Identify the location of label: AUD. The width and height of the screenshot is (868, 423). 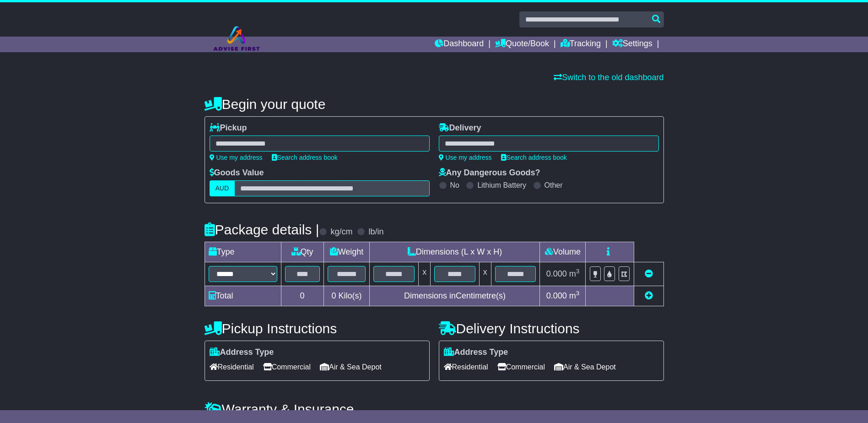
(222, 188).